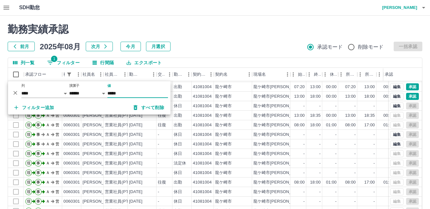 The image size is (430, 209). I want to click on span: 1, so click(54, 59).